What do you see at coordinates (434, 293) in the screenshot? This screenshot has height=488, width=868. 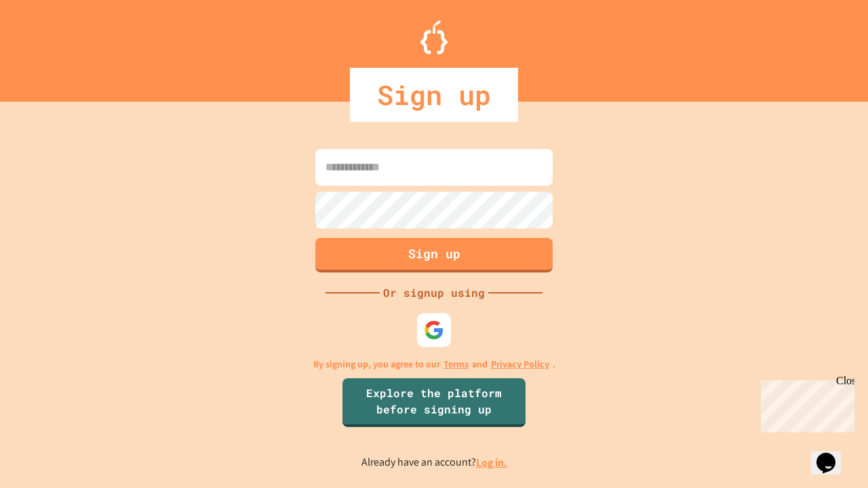 I see `div: Or signup using` at bounding box center [434, 293].